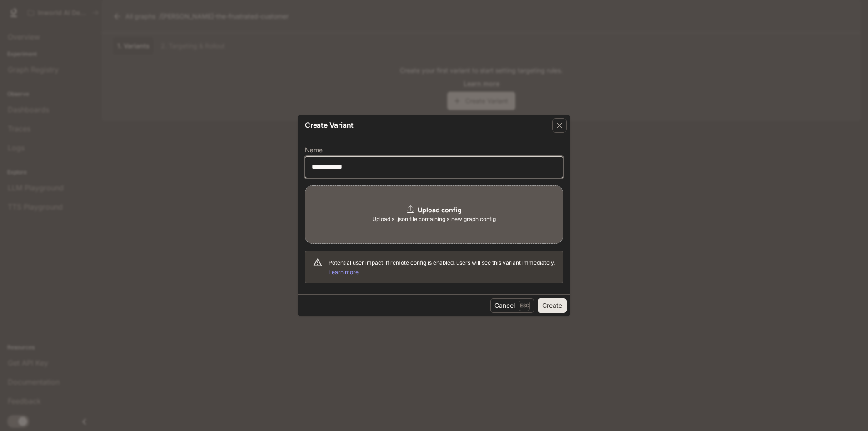 The image size is (868, 431). What do you see at coordinates (314, 150) in the screenshot?
I see `p: Name` at bounding box center [314, 150].